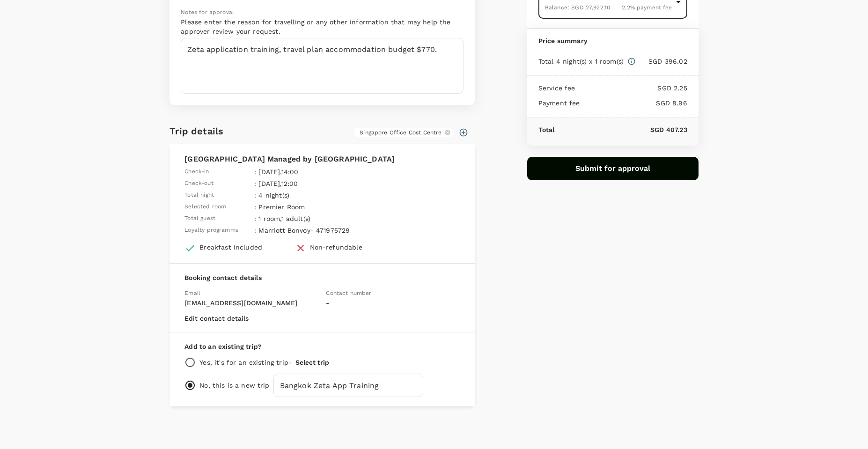 The image size is (868, 449). What do you see at coordinates (546, 130) in the screenshot?
I see `p: Total` at bounding box center [546, 130].